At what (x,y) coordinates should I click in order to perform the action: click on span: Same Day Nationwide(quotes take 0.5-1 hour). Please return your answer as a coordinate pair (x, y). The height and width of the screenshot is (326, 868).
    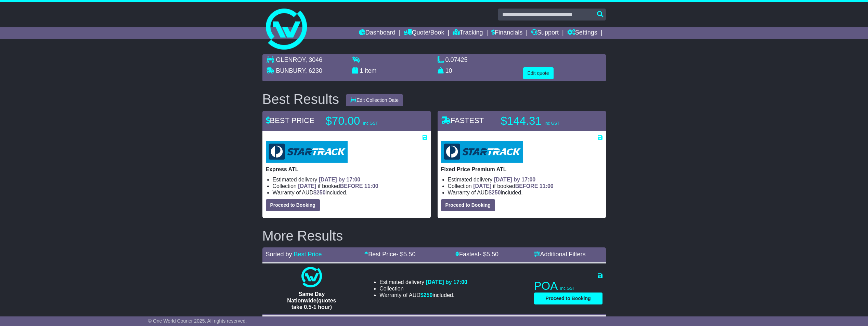
    Looking at the image, I should click on (311, 301).